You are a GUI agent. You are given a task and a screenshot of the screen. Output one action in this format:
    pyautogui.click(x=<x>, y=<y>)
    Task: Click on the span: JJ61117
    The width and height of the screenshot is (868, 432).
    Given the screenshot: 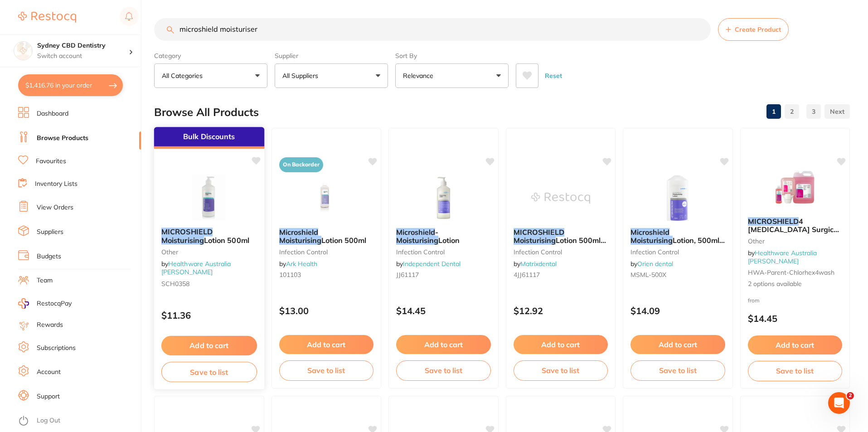 What is the action you would take?
    pyautogui.click(x=408, y=275)
    